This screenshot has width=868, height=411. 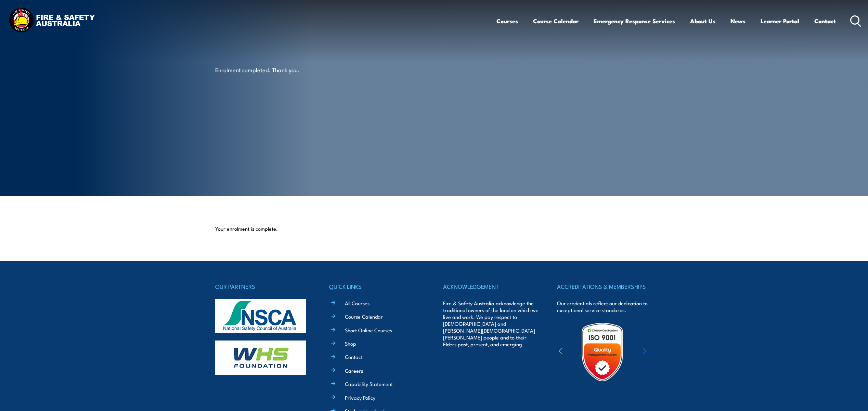 I want to click on a: Emergency Response Services, so click(x=634, y=21).